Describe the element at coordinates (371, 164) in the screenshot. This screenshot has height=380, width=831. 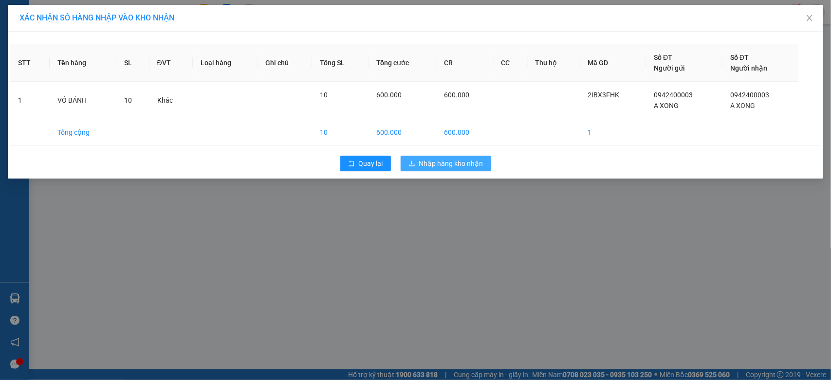
I see `span: Quay lại` at that location.